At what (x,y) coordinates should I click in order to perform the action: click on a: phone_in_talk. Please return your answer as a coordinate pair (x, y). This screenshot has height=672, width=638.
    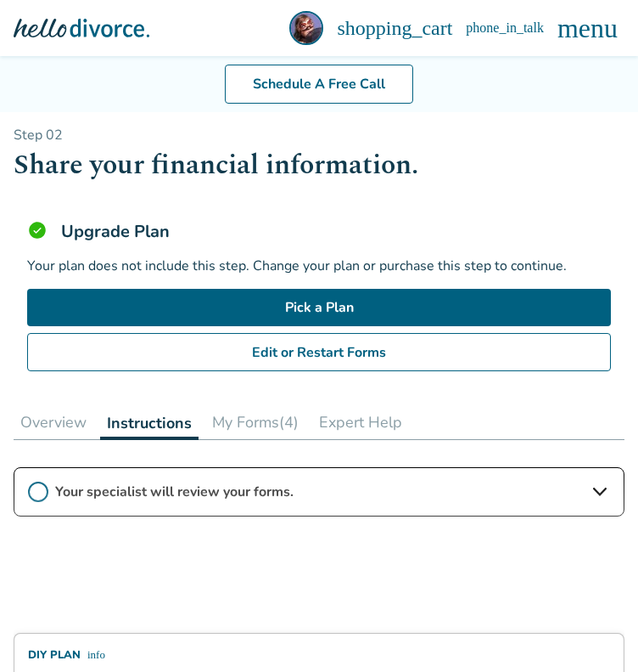
    Looking at the image, I should click on (506, 28).